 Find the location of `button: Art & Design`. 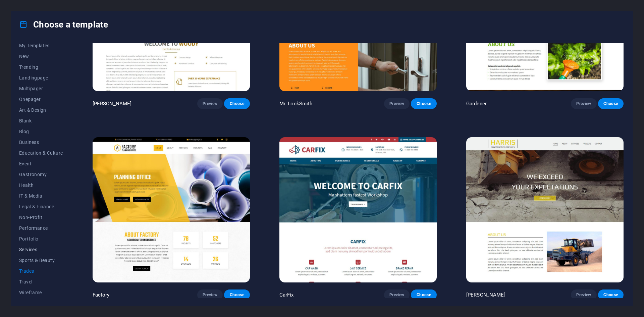

button: Art & Design is located at coordinates (41, 110).